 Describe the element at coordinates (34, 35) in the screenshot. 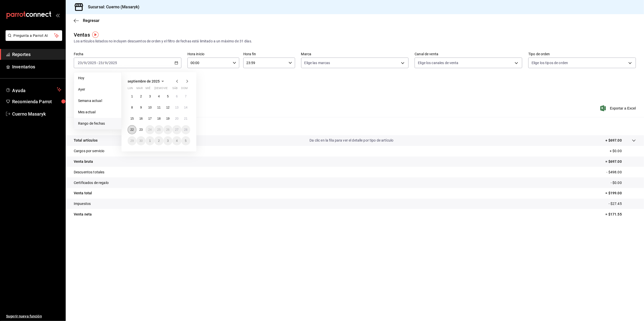

I see `span: Pregunta a Parrot AI` at that location.